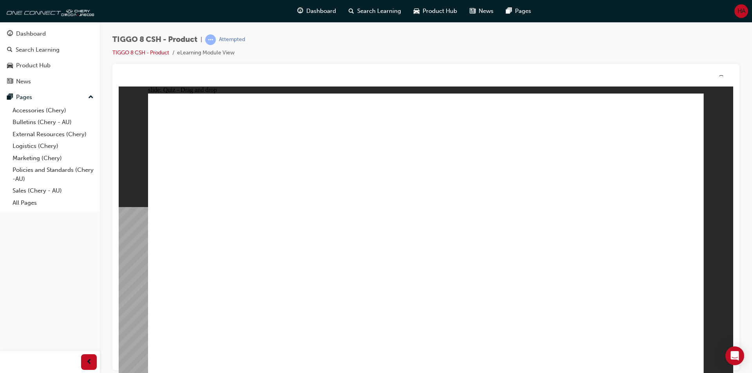  I want to click on a: oneconnect, so click(49, 11).